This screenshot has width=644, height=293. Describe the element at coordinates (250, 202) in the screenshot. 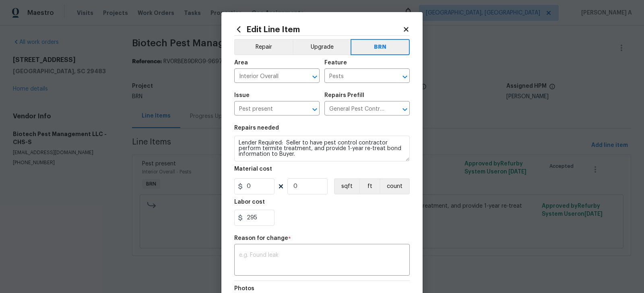

I see `h5: Labor cost` at that location.